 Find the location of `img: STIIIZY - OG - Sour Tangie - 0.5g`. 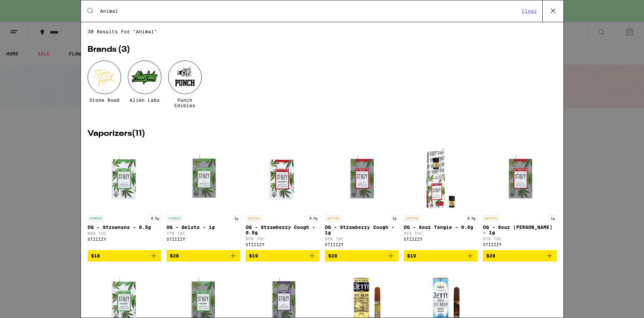

img: STIIIZY - OG - Sour Tangie - 0.5g is located at coordinates (441, 178).